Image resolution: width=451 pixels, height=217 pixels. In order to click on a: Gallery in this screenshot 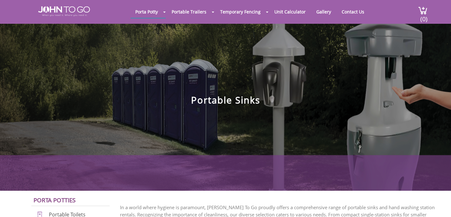, I will do `click(324, 12)`.